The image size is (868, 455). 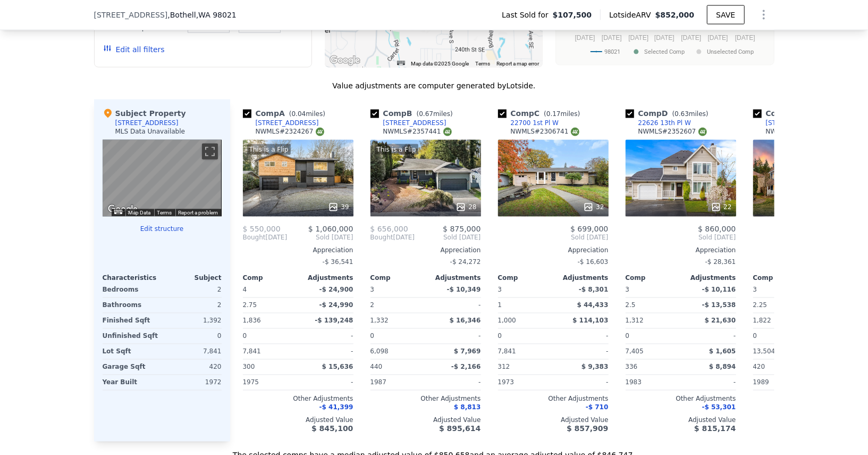 I want to click on div: 2.5, so click(x=652, y=305).